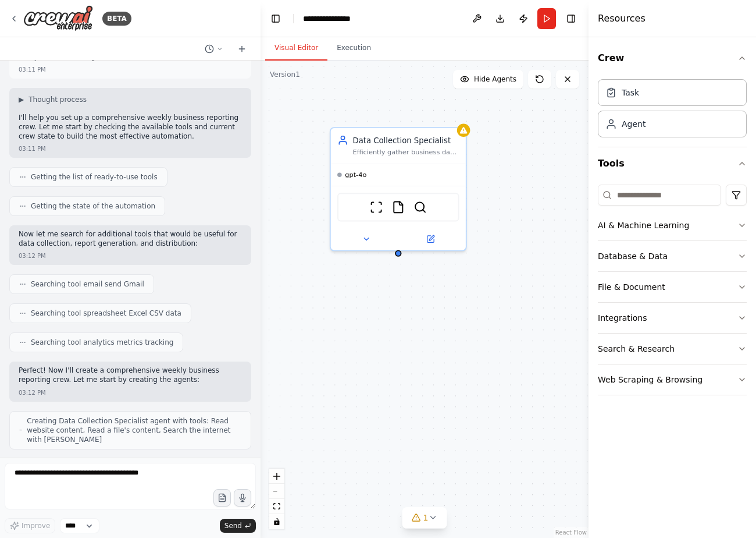 This screenshot has height=538, width=756. What do you see at coordinates (673, 317) in the screenshot?
I see `button: Integrations` at bounding box center [673, 317].